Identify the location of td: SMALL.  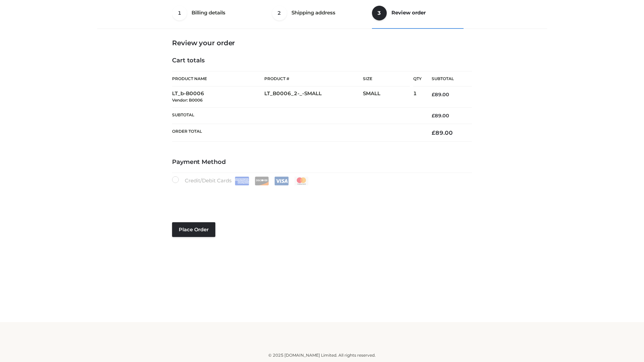
(388, 97).